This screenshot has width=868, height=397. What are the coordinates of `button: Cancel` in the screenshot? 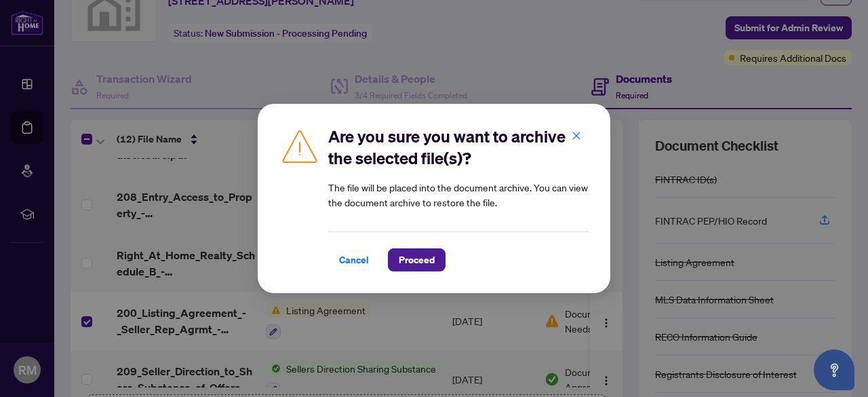 It's located at (354, 260).